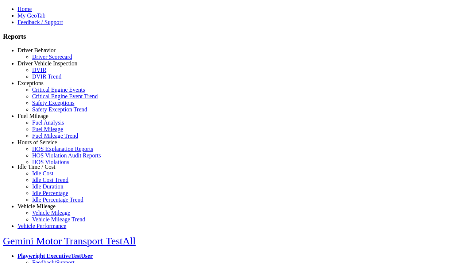  I want to click on a: Idle Percentage, so click(50, 193).